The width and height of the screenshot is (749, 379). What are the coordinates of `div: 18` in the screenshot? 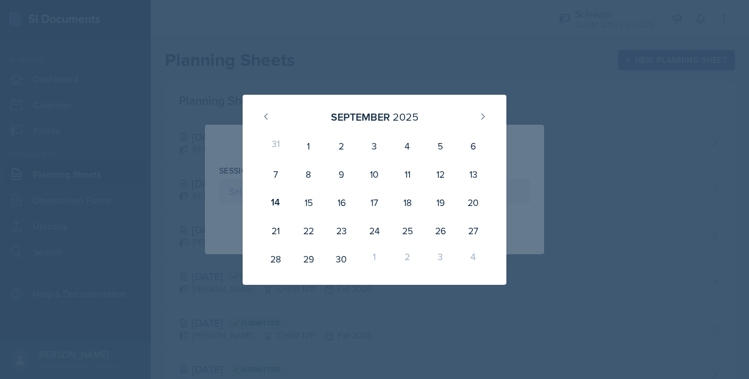 It's located at (408, 203).